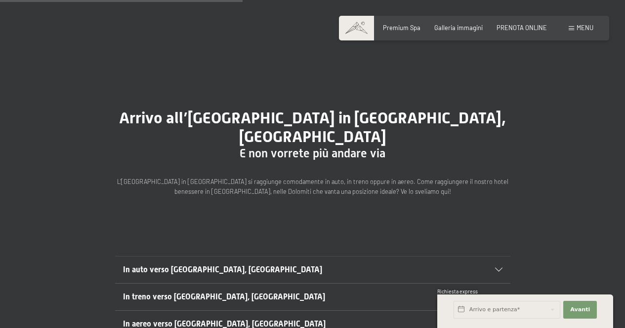 The height and width of the screenshot is (328, 625). What do you see at coordinates (585, 28) in the screenshot?
I see `span: Menu` at bounding box center [585, 28].